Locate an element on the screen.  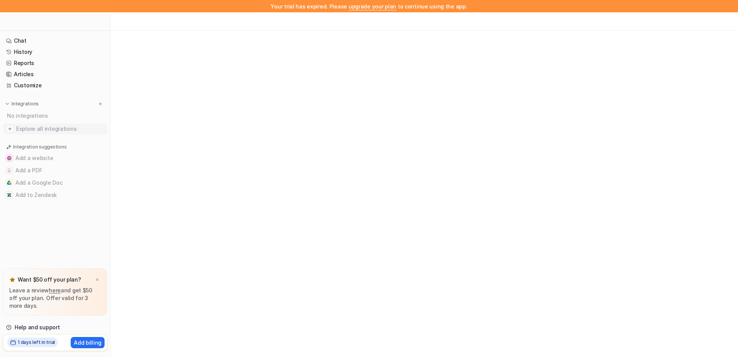
img: expand menu is located at coordinates (7, 104).